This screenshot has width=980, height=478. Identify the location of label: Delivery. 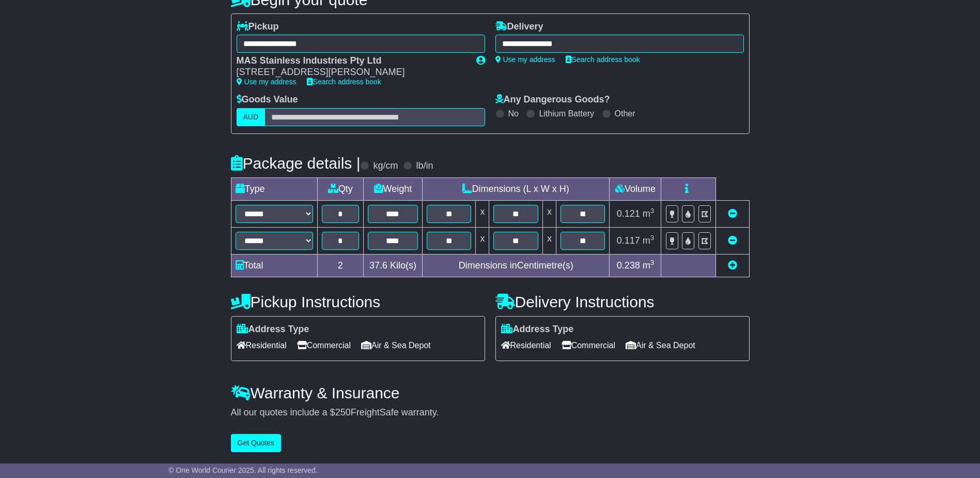
(519, 27).